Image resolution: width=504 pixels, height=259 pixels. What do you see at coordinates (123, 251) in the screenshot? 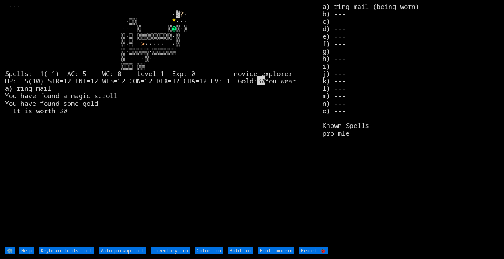
I see `input: Auto-pickup: off` at bounding box center [123, 251].